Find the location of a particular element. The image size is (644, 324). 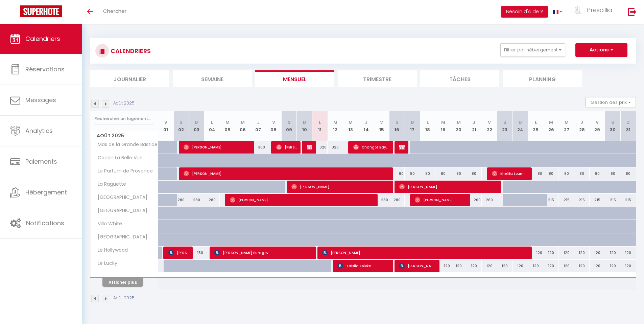

button: Gestion des prix is located at coordinates (611, 102).